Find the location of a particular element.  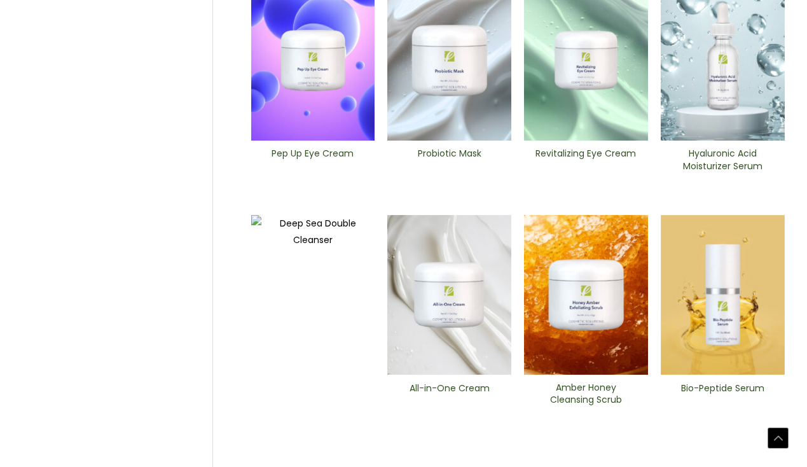

a: Pep Up Eye Cream is located at coordinates (312, 161).